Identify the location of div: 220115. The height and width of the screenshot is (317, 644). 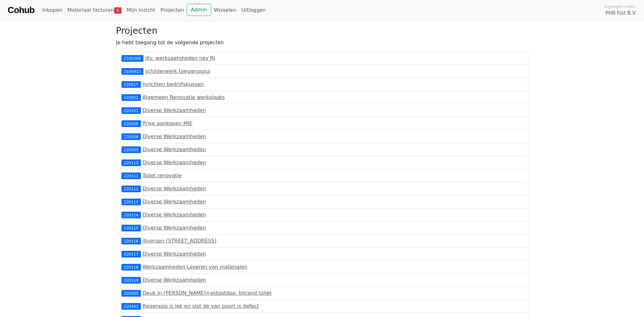
(131, 228).